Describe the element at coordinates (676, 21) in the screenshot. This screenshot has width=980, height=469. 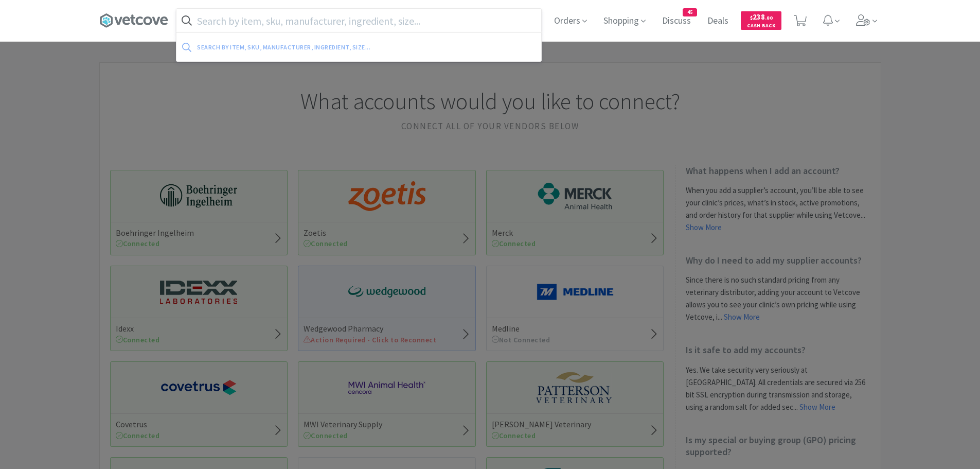
I see `a: Discuss45` at that location.